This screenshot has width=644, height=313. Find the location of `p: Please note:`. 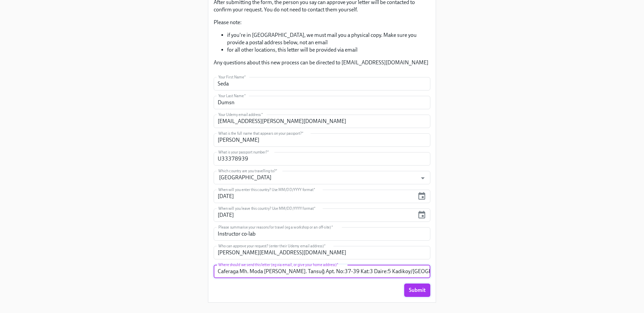

p: Please note: is located at coordinates (322, 22).